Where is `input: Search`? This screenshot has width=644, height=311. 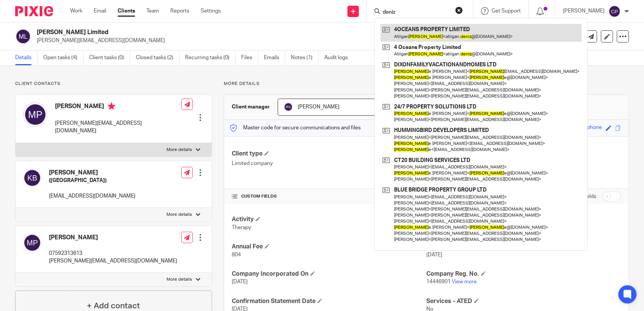 input: Search is located at coordinates (416, 13).